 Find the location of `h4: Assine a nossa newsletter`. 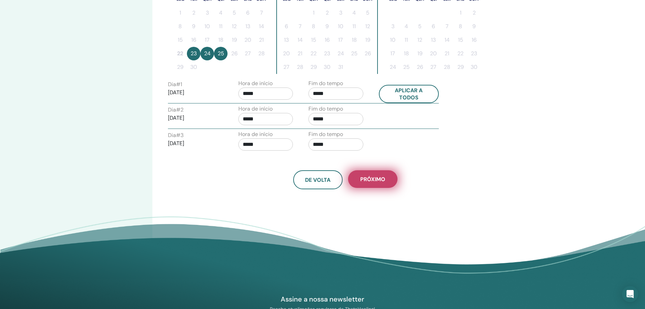

h4: Assine a nossa newsletter is located at coordinates (323, 299).